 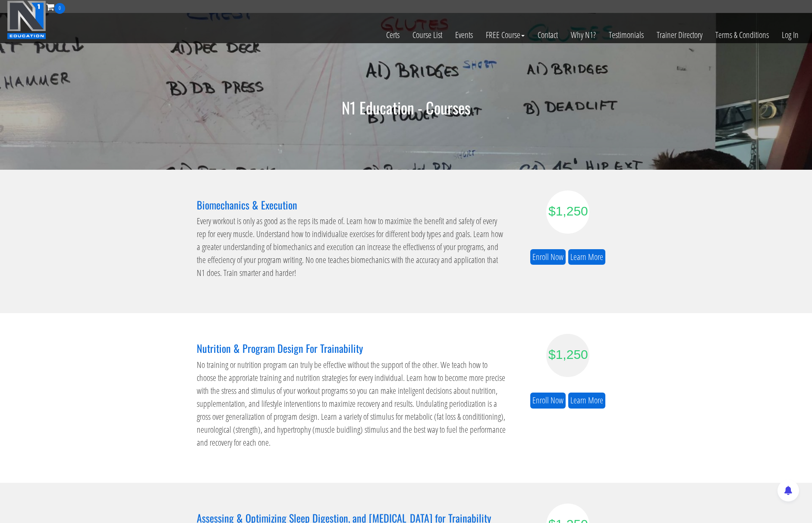 I want to click on span: 0, so click(x=59, y=8).